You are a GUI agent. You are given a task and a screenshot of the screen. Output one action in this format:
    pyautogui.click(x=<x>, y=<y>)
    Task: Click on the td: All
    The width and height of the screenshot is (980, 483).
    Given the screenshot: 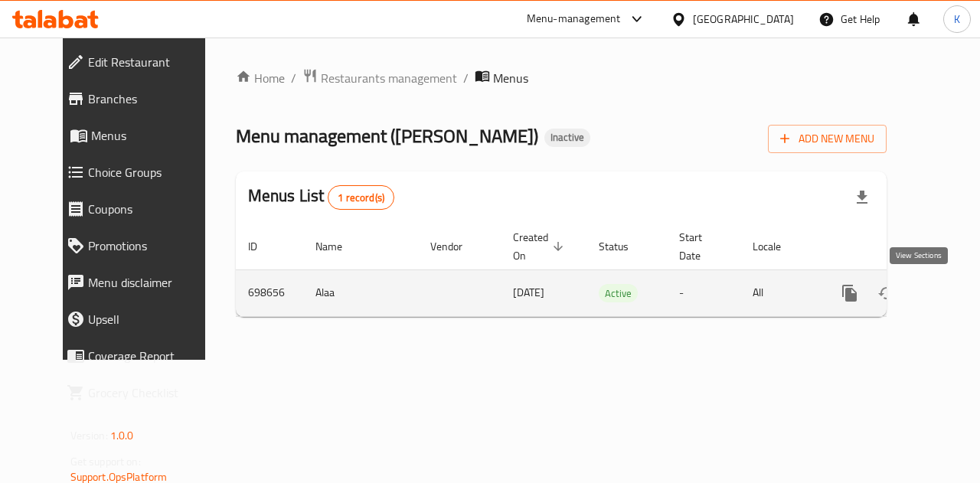 What is the action you would take?
    pyautogui.click(x=780, y=292)
    